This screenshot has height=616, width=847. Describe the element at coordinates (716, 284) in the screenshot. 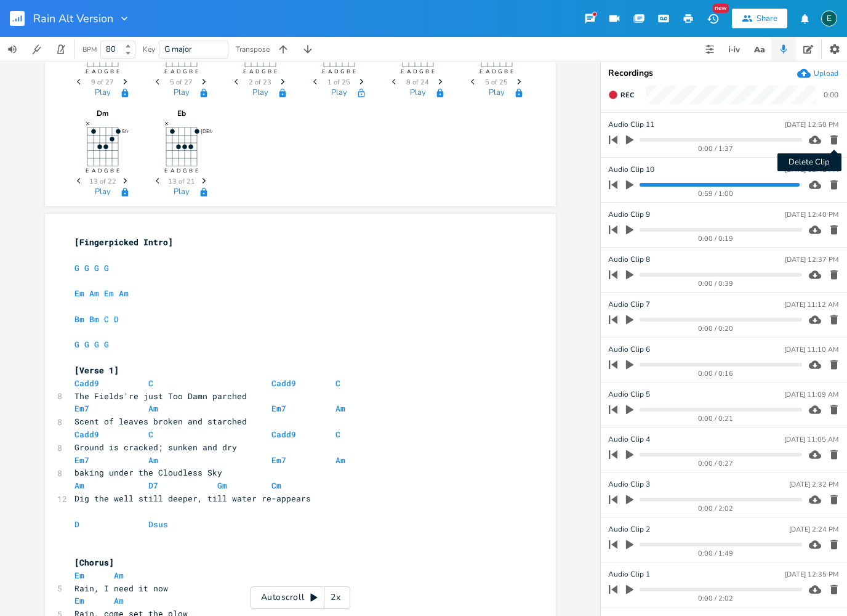

I see `div: 0:00 / 0:39` at that location.